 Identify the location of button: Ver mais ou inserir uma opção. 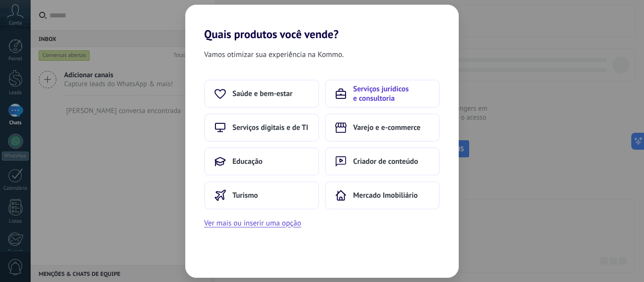
(253, 224).